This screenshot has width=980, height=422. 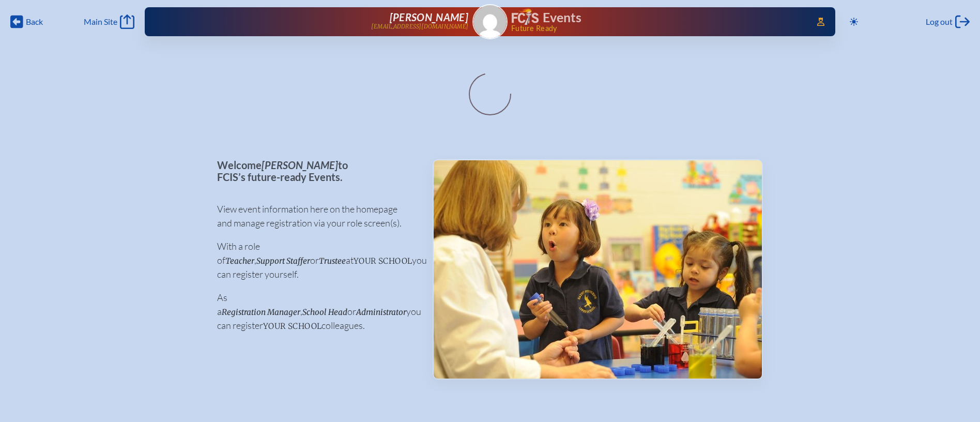 I want to click on p: With a role of , or at you can register yourself., so click(x=316, y=260).